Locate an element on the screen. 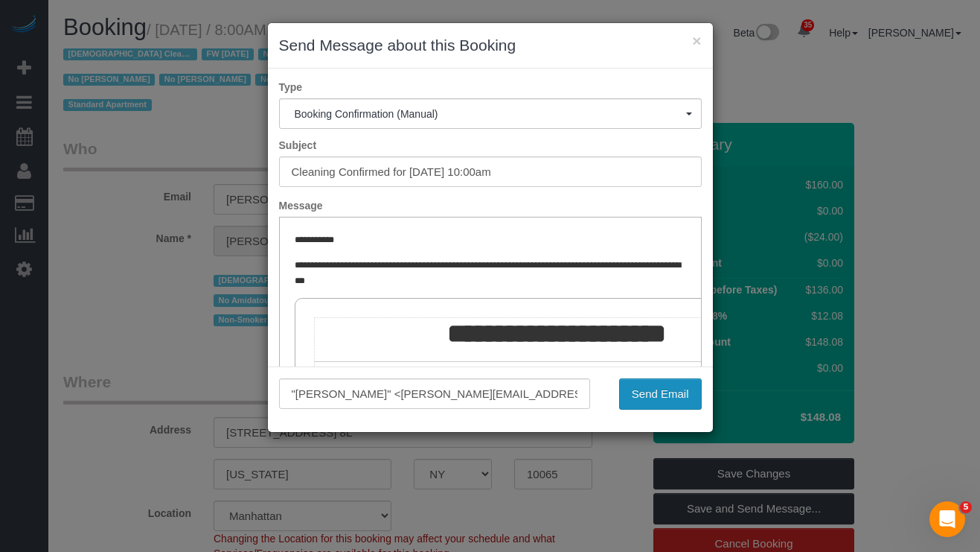 The height and width of the screenshot is (552, 980). input: Subject is located at coordinates (490, 171).